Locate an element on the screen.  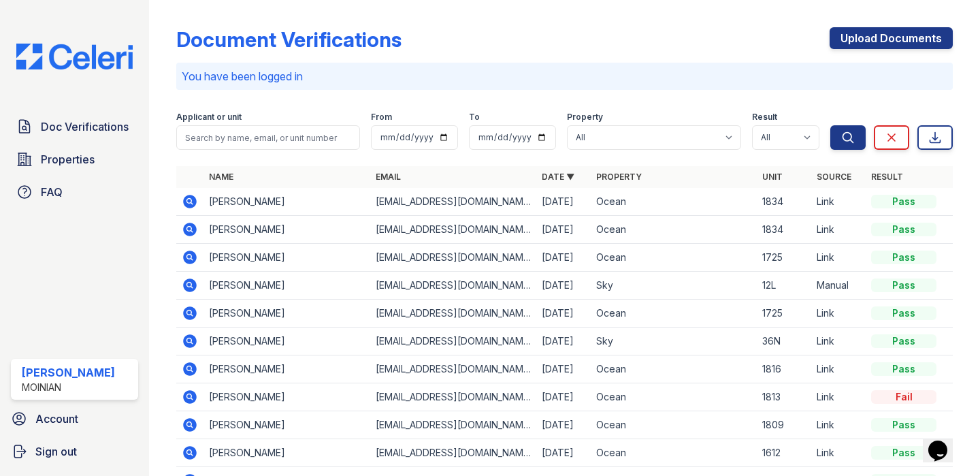
td: 1816 is located at coordinates (784, 369).